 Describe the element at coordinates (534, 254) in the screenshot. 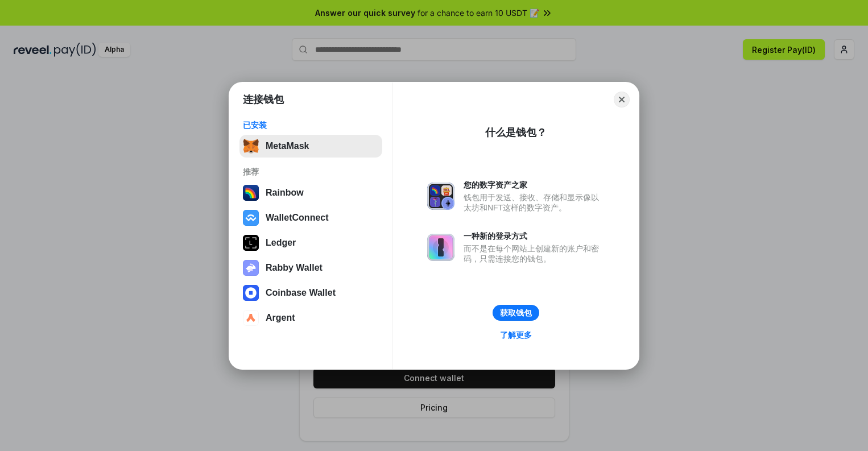

I see `div: 而不是在每个网站上创建新的账户和密码，只需连接您的钱包。` at that location.